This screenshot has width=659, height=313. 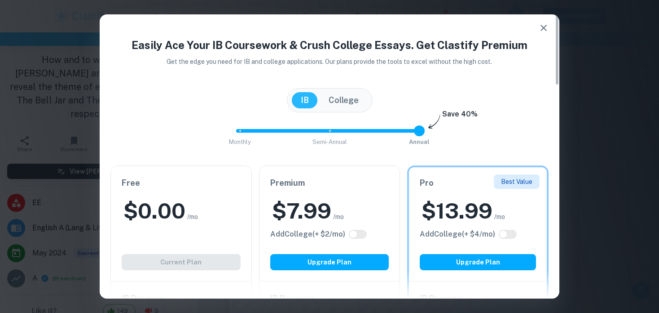 I want to click on h6: Save 40%, so click(x=460, y=116).